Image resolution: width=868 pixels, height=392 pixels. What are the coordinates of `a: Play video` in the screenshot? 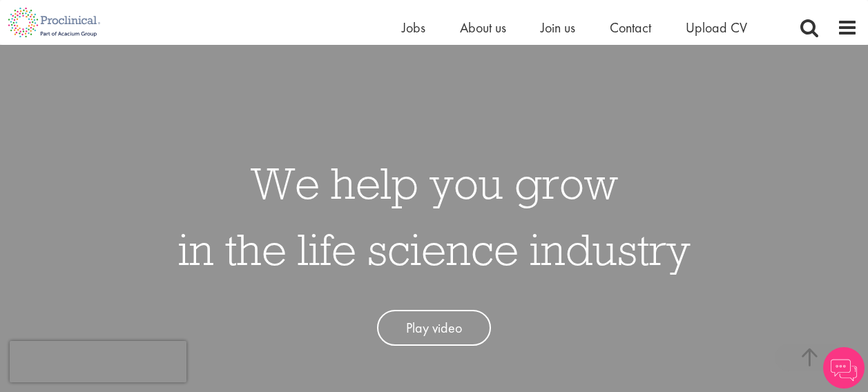 It's located at (434, 328).